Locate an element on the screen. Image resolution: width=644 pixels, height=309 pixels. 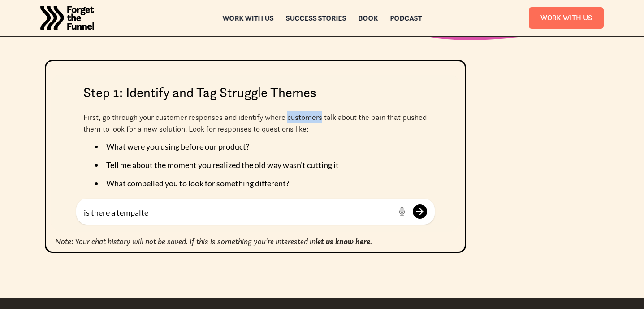
h2: Step 1: Identify and Tag Struggle Themes is located at coordinates (255, 92).